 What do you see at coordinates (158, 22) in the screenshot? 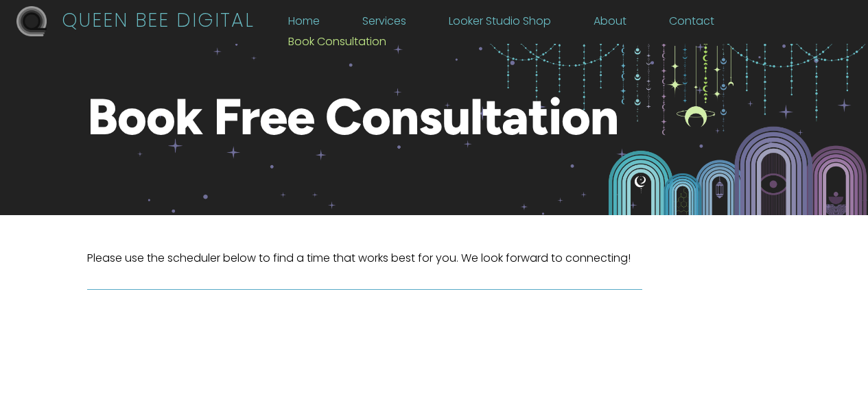
I see `p: QUEEN BEE DIGITAL` at bounding box center [158, 22].